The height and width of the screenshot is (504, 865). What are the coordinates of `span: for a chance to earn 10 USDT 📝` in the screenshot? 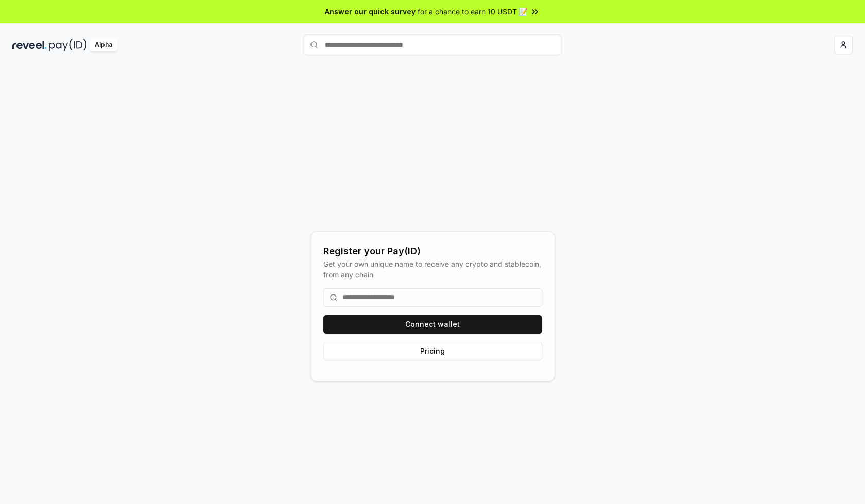 It's located at (473, 11).